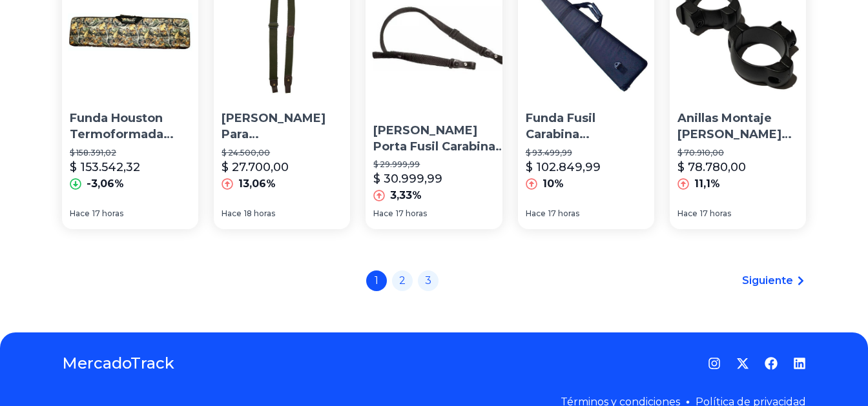 Image resolution: width=868 pixels, height=406 pixels. Describe the element at coordinates (105, 184) in the screenshot. I see `p: -3,06%` at that location.